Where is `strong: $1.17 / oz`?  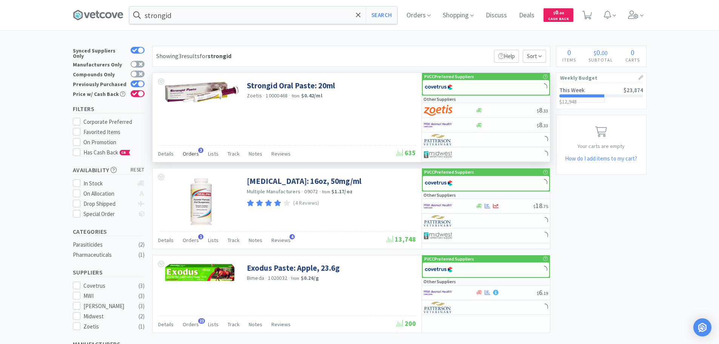 strong: $1.17 / oz is located at coordinates (342, 191).